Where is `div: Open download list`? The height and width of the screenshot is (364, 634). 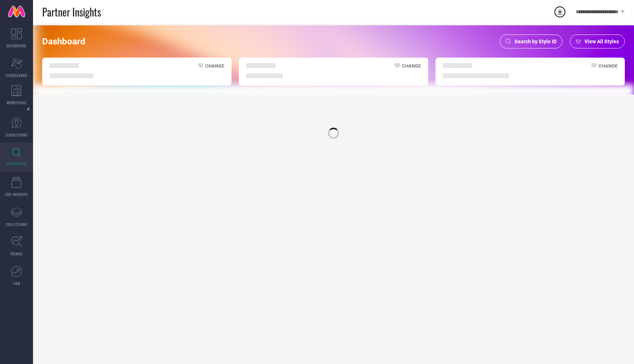
div: Open download list is located at coordinates (560, 12).